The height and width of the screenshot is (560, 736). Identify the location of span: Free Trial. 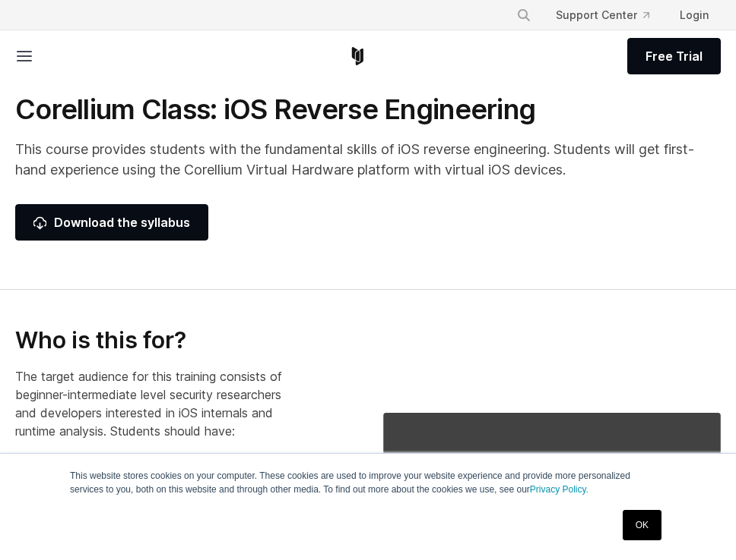
(673, 56).